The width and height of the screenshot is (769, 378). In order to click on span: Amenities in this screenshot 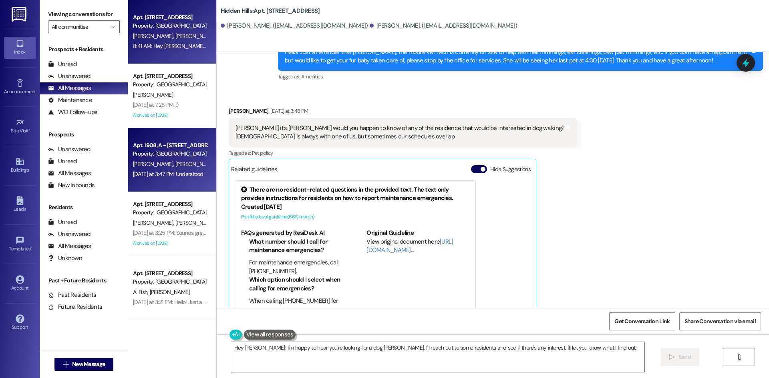, I will do `click(312, 76)`.